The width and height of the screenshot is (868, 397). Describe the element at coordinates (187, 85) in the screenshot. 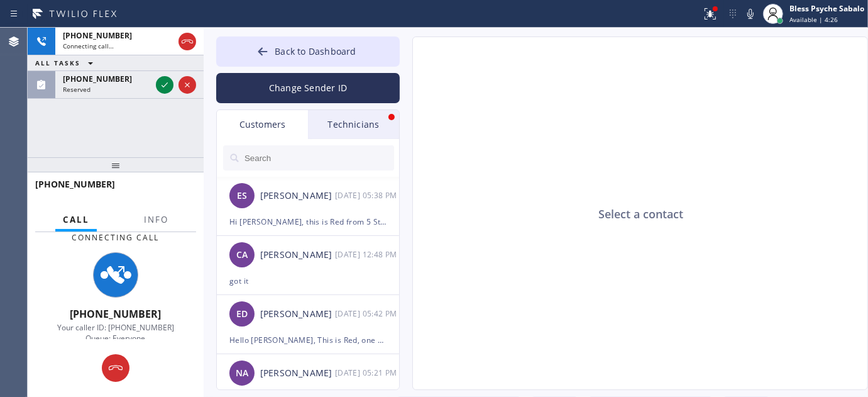

I see `button: Reject` at that location.